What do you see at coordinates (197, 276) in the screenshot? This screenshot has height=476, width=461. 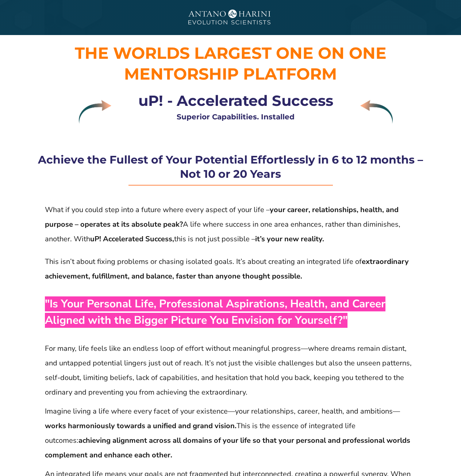 I see `strong: fulfillment, and balance, faster than anyone thought possible.` at bounding box center [197, 276].